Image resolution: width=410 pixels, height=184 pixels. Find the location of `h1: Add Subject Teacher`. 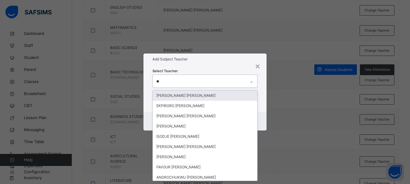

h1: Add Subject Teacher is located at coordinates (205, 59).